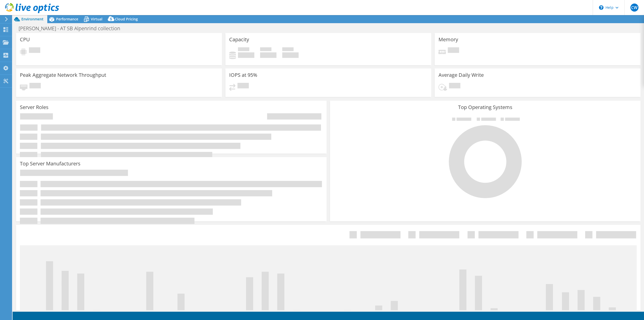 The height and width of the screenshot is (320, 644). Describe the element at coordinates (126, 19) in the screenshot. I see `span: Cloud Pricing` at that location.